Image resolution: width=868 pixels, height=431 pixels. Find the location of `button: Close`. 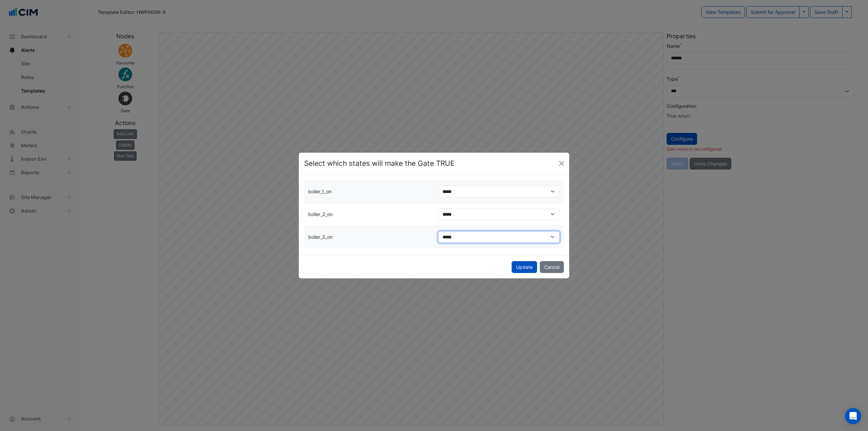

button: Close is located at coordinates (561, 163).